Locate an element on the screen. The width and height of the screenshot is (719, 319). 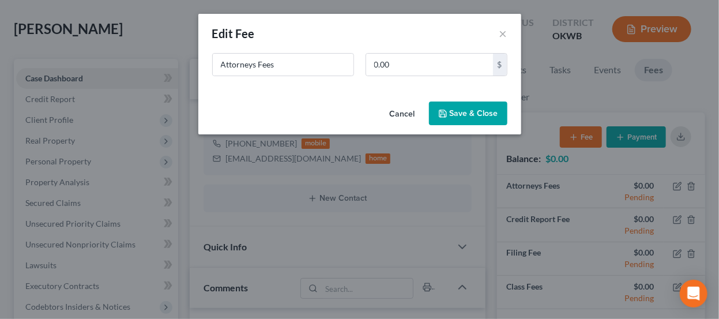
input: 0.00 is located at coordinates (430, 65).